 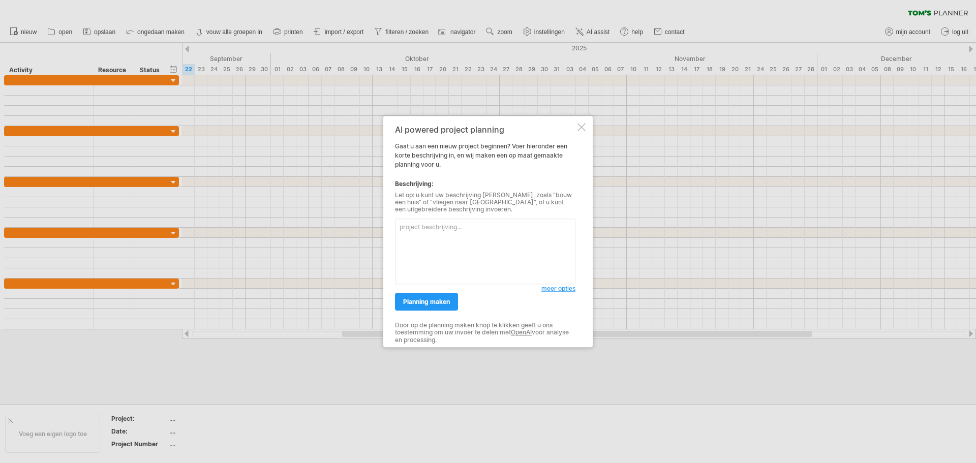 What do you see at coordinates (426, 301) in the screenshot?
I see `span: planning maken` at bounding box center [426, 301].